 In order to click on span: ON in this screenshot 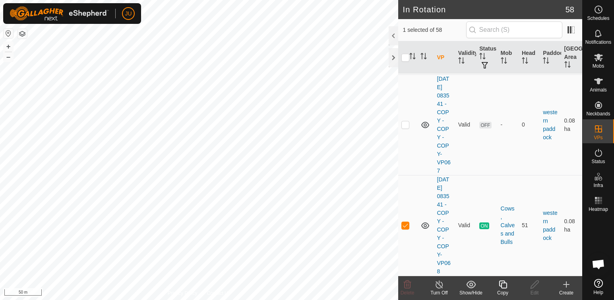, I will do `click(484, 225)`.